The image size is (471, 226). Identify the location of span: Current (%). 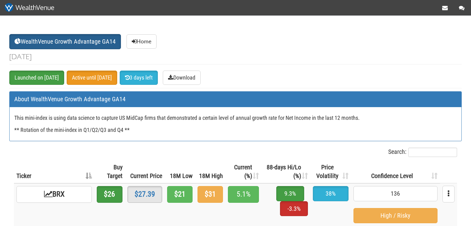
(243, 172).